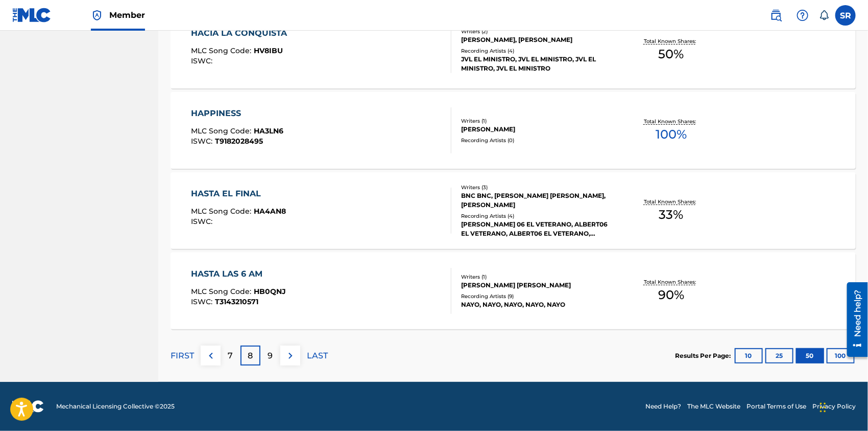 The width and height of the screenshot is (868, 431). Describe the element at coordinates (115, 406) in the screenshot. I see `span: Mechanical Licensing Collective © 2025` at that location.